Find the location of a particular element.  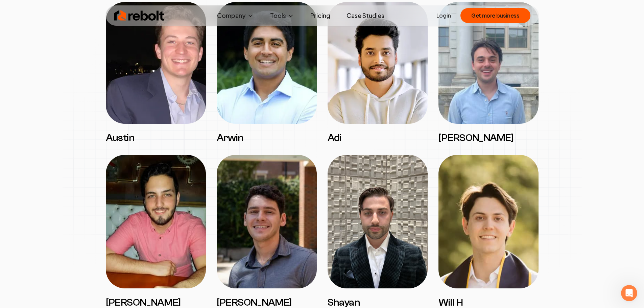

img: Will H is located at coordinates (489, 222).